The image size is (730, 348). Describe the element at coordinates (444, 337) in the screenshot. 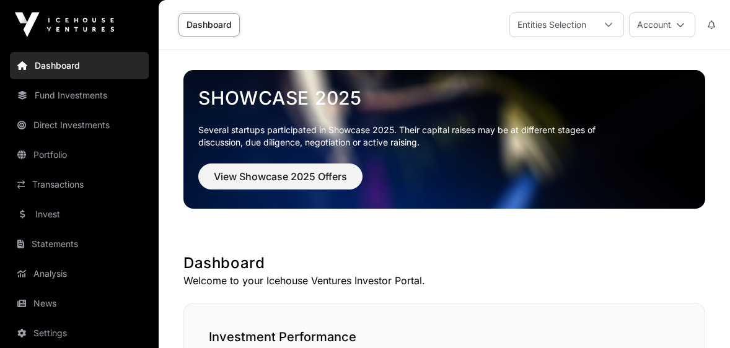

I see `h2: Investment Performance` at that location.